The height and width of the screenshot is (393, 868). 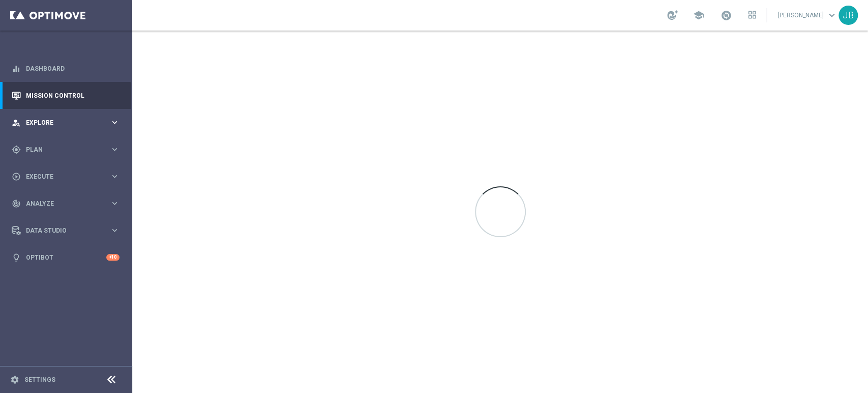 I want to click on div: equalizer Dashboard, so click(x=66, y=69).